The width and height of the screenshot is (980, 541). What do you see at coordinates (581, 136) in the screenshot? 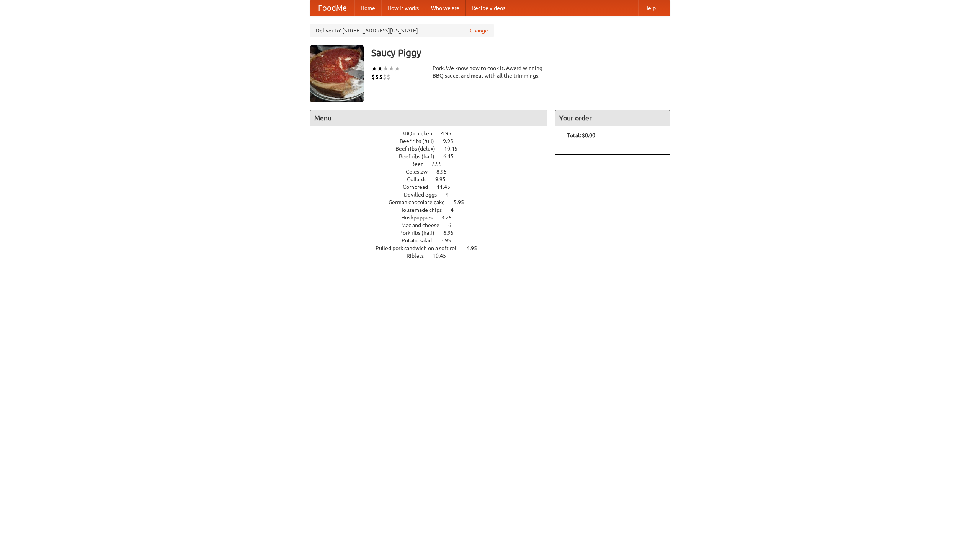
I see `b: Total: $0.00` at bounding box center [581, 136].